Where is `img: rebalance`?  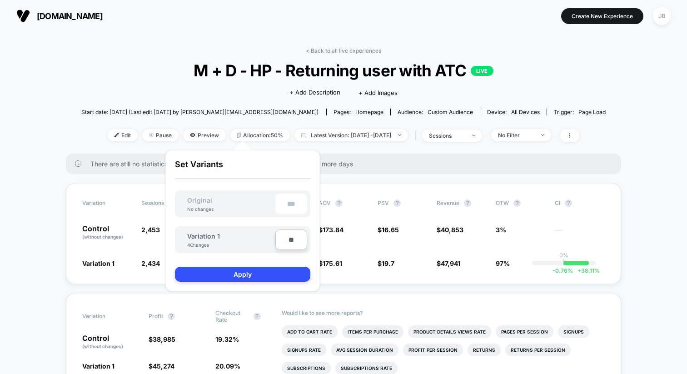
img: rebalance is located at coordinates (239, 135).